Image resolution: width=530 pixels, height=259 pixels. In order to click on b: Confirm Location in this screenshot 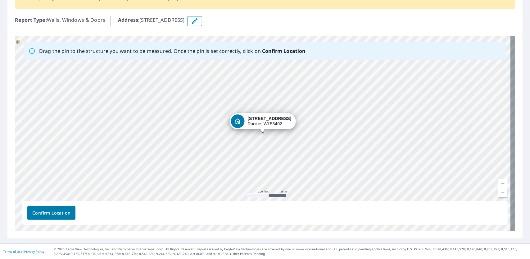, I will do `click(284, 51)`.